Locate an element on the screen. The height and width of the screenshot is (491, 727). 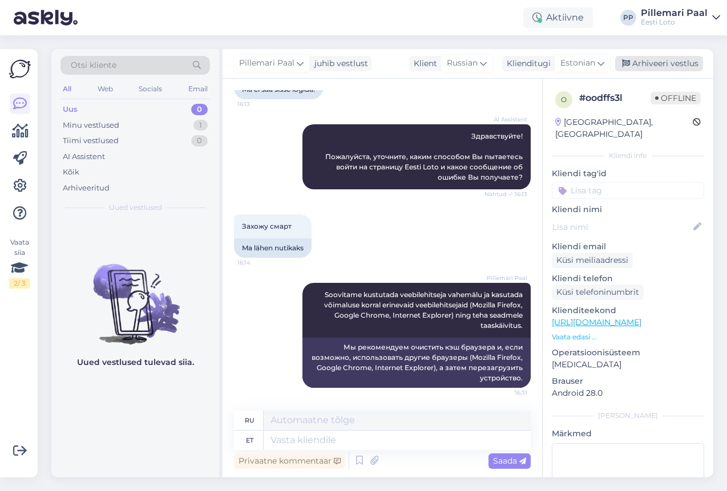
div: juhib vestlust is located at coordinates (339, 63).